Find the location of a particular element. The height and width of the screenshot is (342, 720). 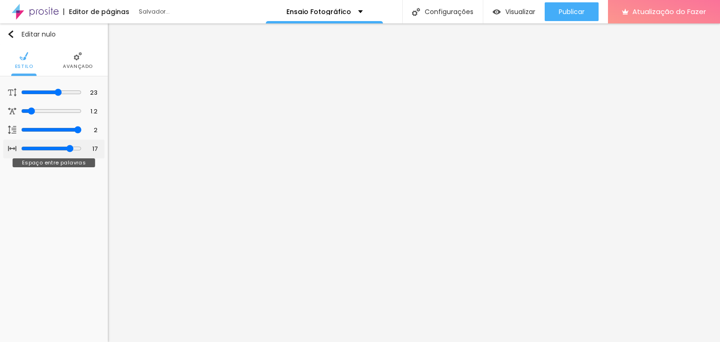

font: Visualizar is located at coordinates (520, 12).